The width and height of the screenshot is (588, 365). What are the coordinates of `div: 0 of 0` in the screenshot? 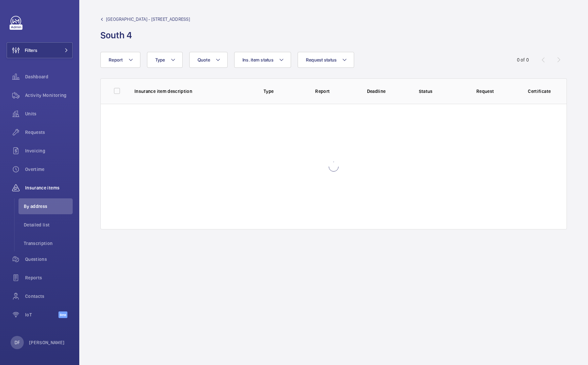 It's located at (523, 60).